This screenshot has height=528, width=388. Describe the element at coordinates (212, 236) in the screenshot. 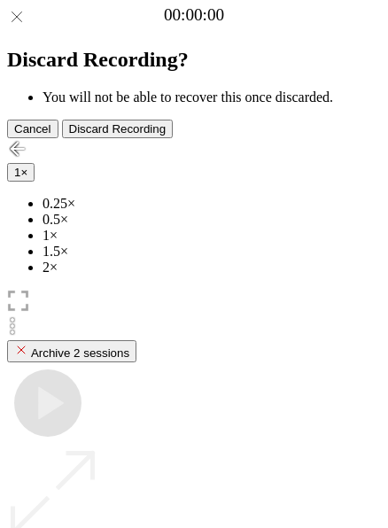

I see `li: 1×` at that location.